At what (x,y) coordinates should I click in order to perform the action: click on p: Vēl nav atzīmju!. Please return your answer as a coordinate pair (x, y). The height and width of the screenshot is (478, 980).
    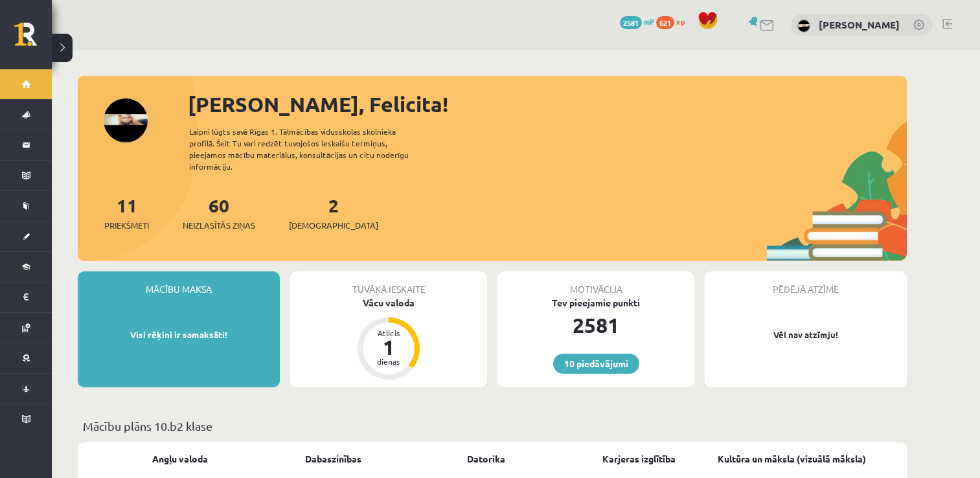
    Looking at the image, I should click on (805, 335).